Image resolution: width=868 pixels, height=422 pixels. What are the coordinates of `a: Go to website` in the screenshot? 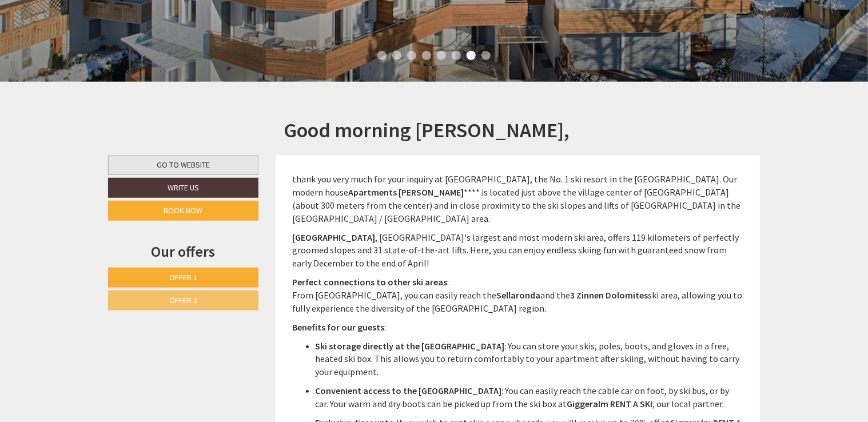 It's located at (183, 165).